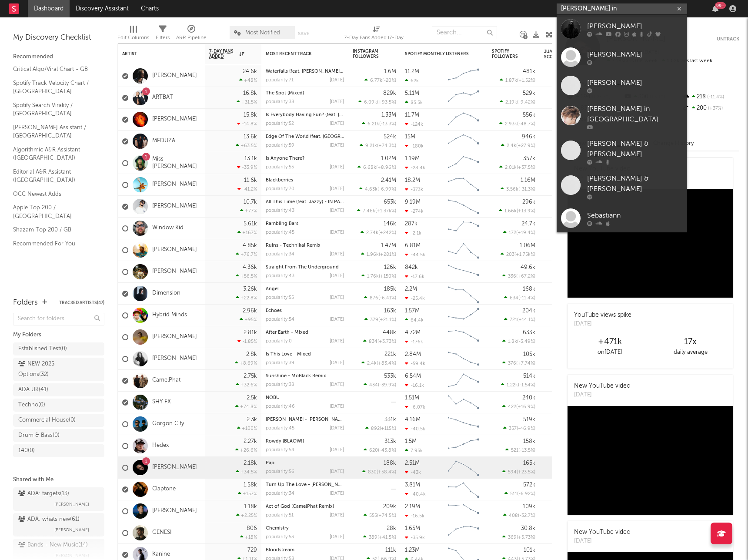  I want to click on div: 2.41M, so click(389, 180).